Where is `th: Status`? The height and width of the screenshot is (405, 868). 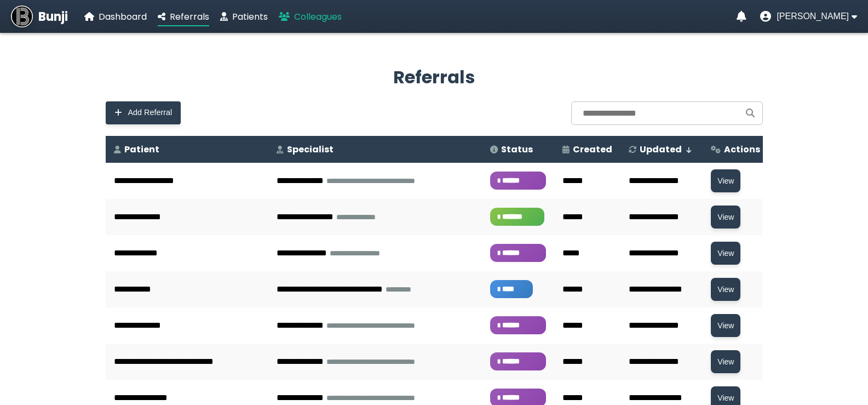 th: Status is located at coordinates (519, 149).